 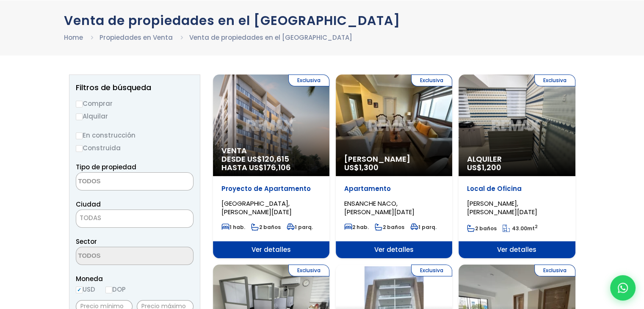 What do you see at coordinates (369, 167) in the screenshot?
I see `span: 1,300` at bounding box center [369, 167].